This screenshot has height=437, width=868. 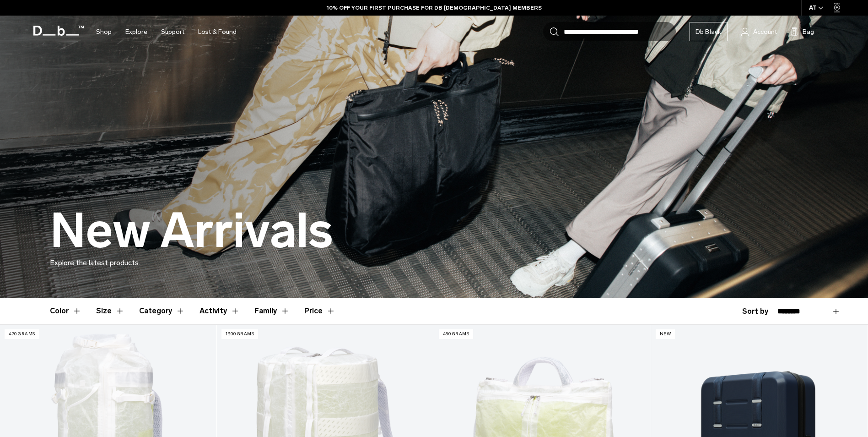 I want to click on h1: New Arrivals, so click(x=192, y=231).